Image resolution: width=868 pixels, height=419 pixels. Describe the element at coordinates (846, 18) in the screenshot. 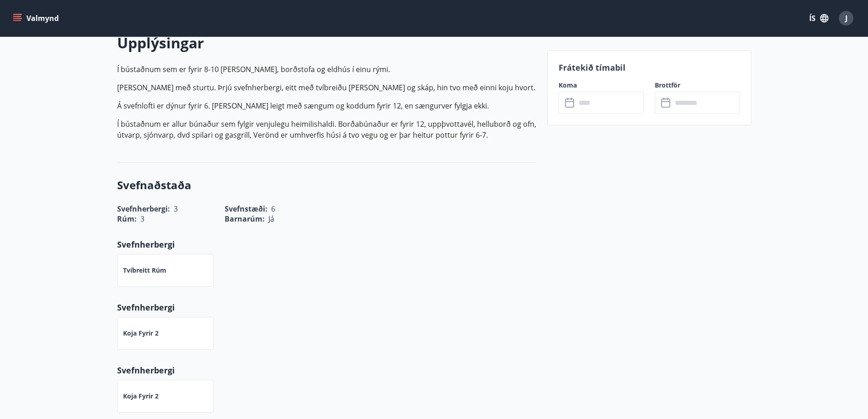

I see `button: J` at that location.